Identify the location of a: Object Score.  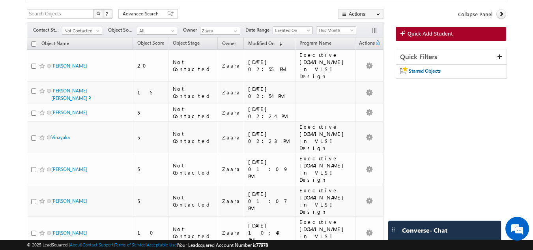
(151, 44).